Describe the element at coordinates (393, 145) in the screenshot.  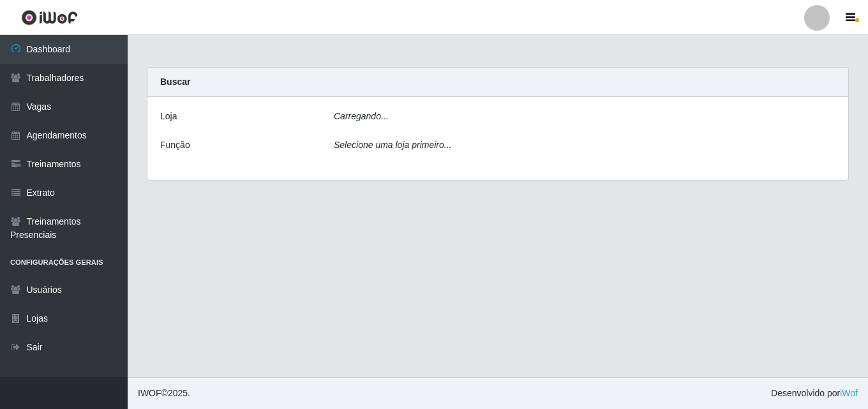
I see `i: Selecione uma loja primeiro...` at that location.